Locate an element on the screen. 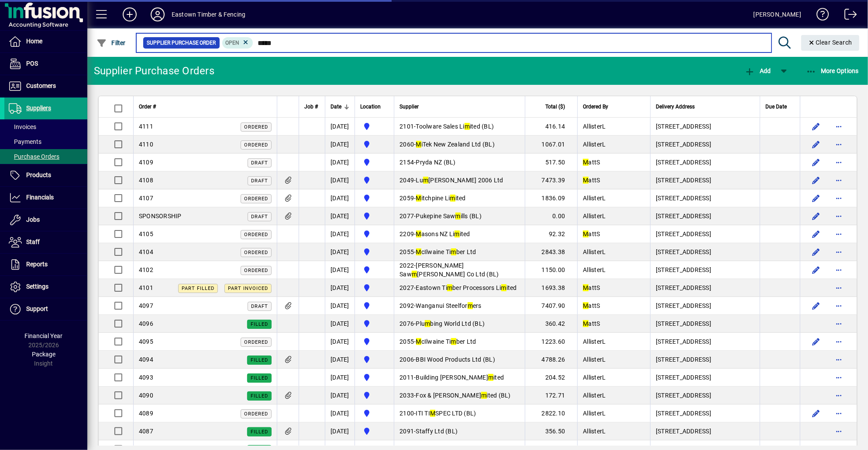 The height and width of the screenshot is (450, 868). span: 2011 is located at coordinates (407, 377).